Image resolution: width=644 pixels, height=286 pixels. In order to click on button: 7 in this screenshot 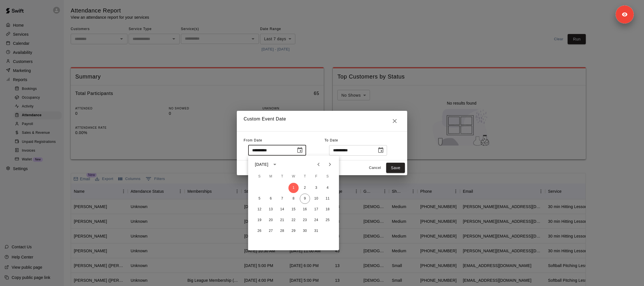, I will do `click(283, 199)`.